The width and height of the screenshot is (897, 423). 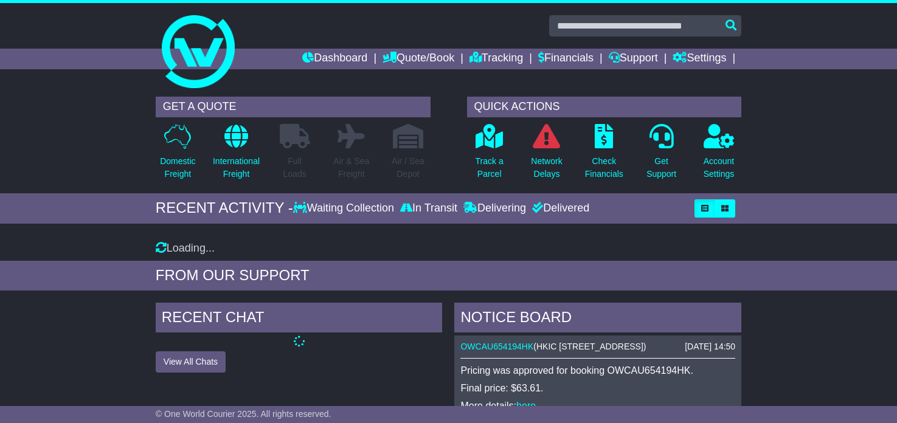 I want to click on a: InternationalFreight, so click(x=236, y=155).